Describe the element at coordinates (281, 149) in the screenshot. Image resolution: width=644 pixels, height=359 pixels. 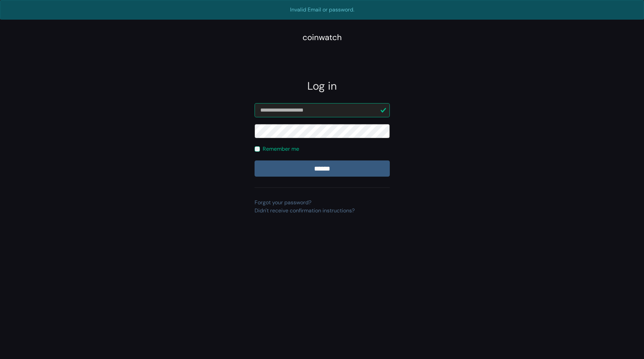
I see `label: Remember me` at that location.